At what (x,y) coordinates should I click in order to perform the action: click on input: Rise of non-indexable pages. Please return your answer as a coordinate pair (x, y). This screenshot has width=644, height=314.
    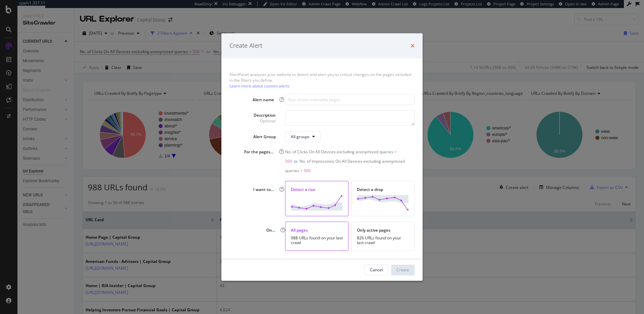
    Looking at the image, I should click on (350, 100).